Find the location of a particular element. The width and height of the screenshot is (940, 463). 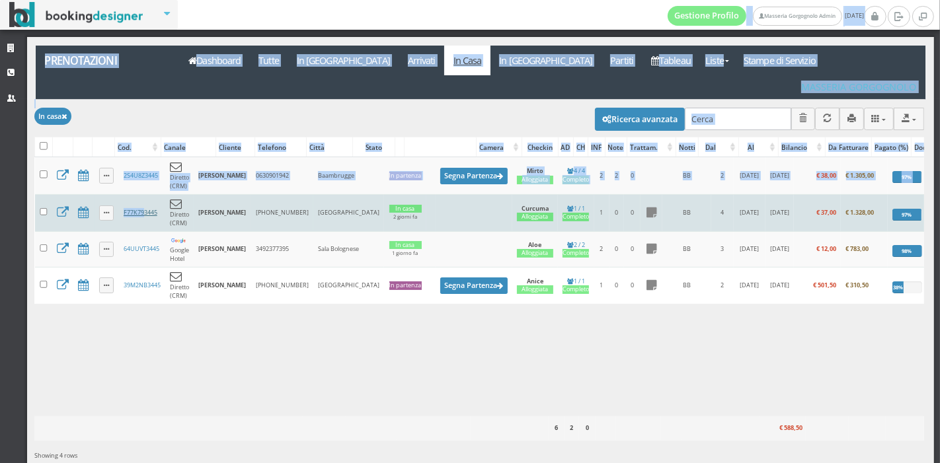

a: Dashboard is located at coordinates (215, 60).